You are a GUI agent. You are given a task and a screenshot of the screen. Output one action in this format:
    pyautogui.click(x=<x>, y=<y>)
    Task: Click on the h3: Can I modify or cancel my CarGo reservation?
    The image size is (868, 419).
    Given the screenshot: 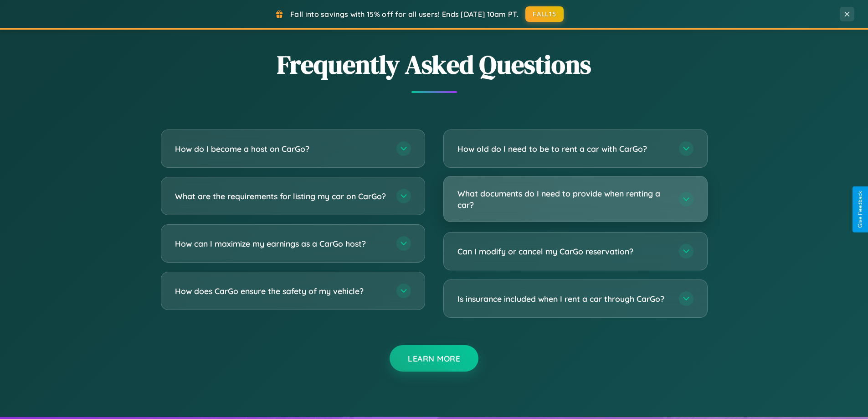 What is the action you would take?
    pyautogui.click(x=564, y=251)
    